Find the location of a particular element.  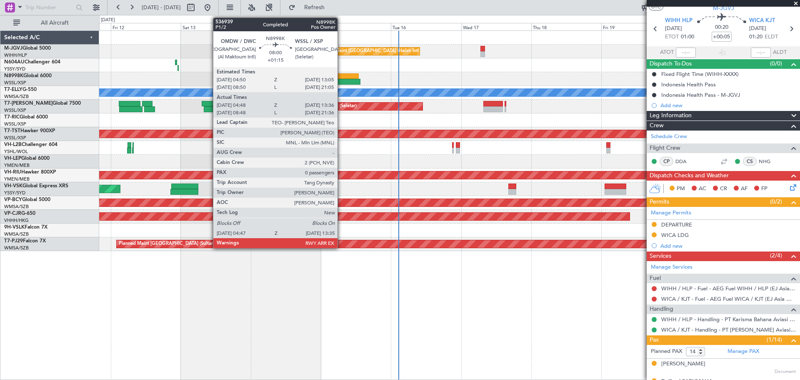

label: Planned PAX is located at coordinates (666, 351).